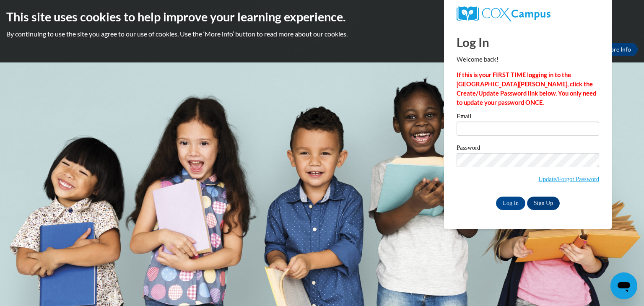 The width and height of the screenshot is (644, 306). Describe the element at coordinates (322, 34) in the screenshot. I see `p: By continuing to use the site you agree to our use of cookies. Use the ‘More info’ button to read...` at that location.